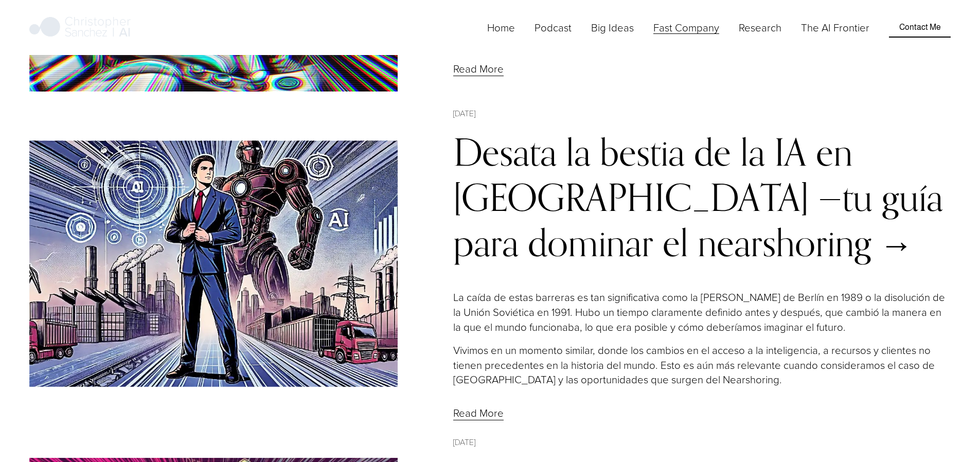 The width and height of the screenshot is (980, 462). What do you see at coordinates (501, 27) in the screenshot?
I see `a: Home` at bounding box center [501, 27].